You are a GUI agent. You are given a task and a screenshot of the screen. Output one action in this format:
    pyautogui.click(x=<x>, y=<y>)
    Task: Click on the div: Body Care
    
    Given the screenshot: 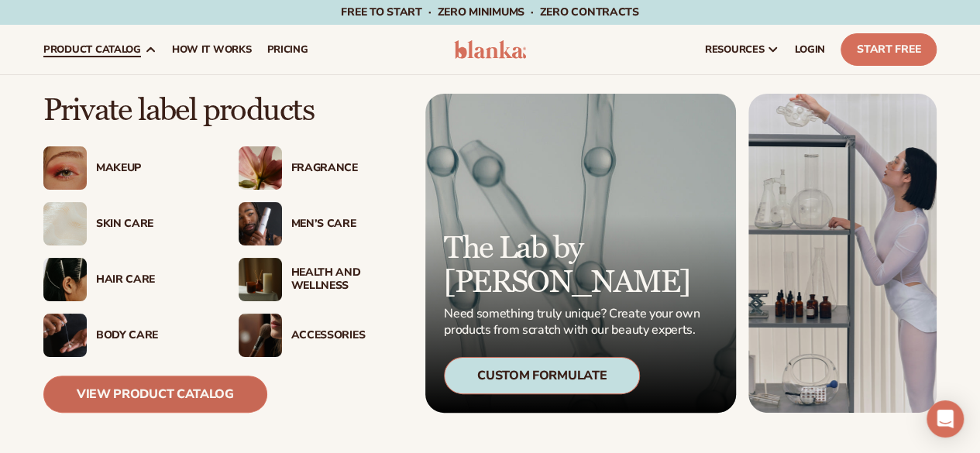 What is the action you would take?
    pyautogui.click(x=152, y=336)
    